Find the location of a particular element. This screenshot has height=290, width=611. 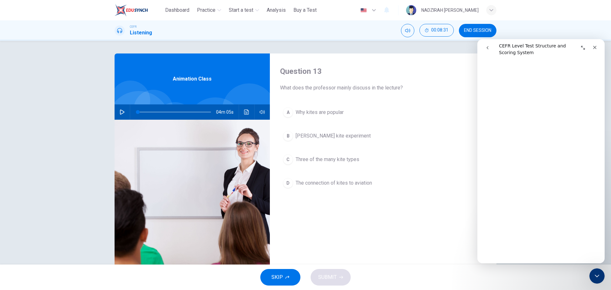

img: Profile picture is located at coordinates (411, 10).